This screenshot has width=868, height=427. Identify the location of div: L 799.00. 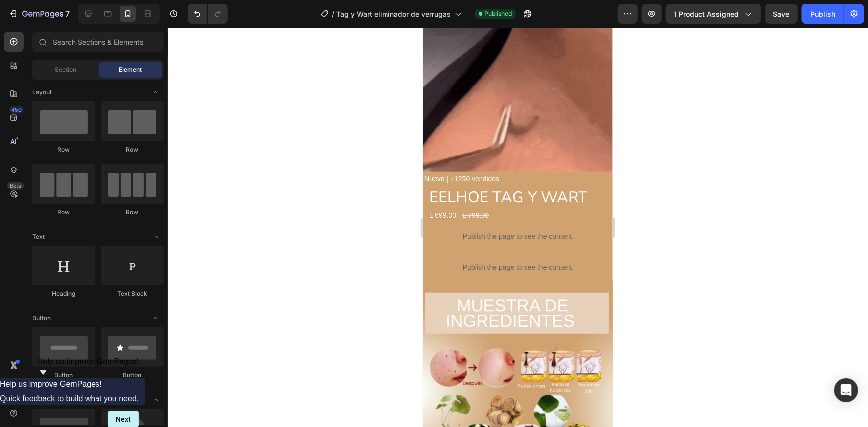
(52, 187).